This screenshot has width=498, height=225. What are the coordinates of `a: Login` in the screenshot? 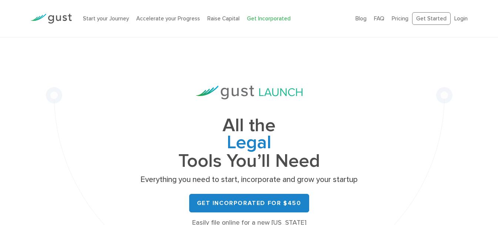 It's located at (461, 19).